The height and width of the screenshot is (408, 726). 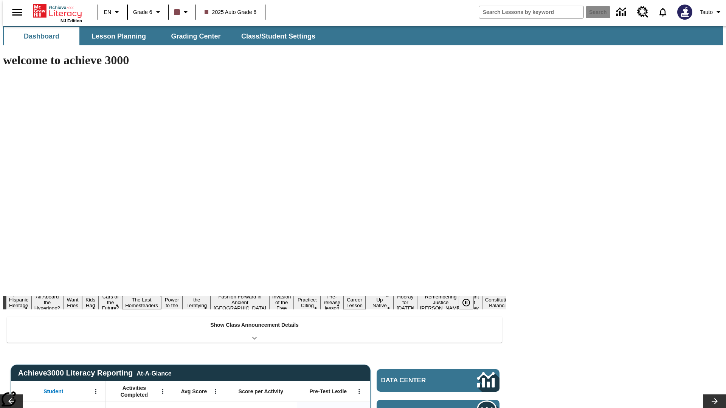 I want to click on button: Slide 10 The Invasion of the Free CD, so click(x=282, y=303).